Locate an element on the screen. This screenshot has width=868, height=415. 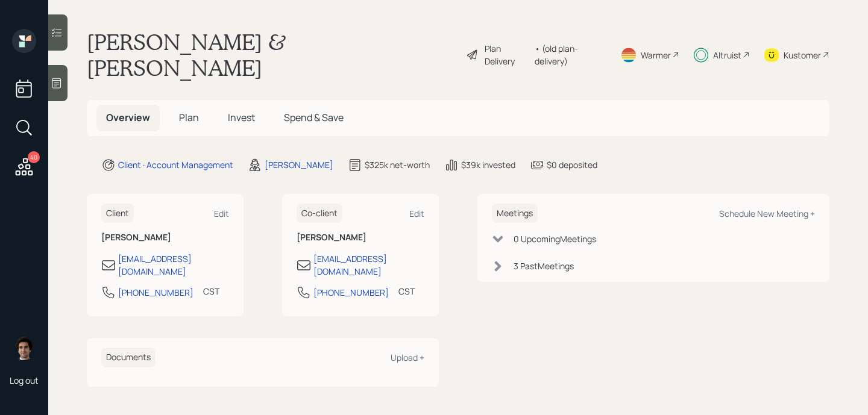
h6: Meetings is located at coordinates (515, 213).